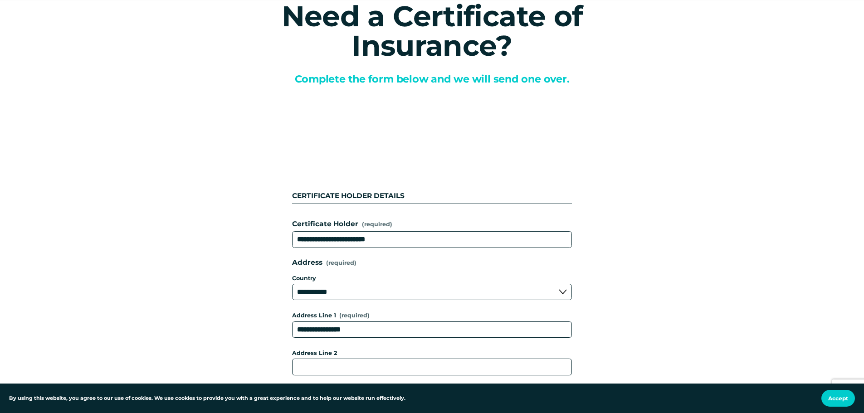  What do you see at coordinates (307, 263) in the screenshot?
I see `span: Address` at bounding box center [307, 263].